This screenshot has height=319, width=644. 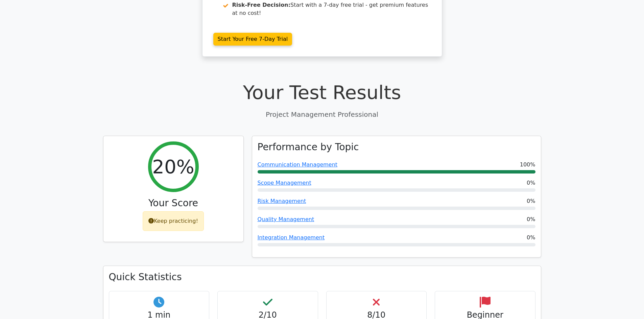 I want to click on a: Scope Management, so click(x=284, y=183).